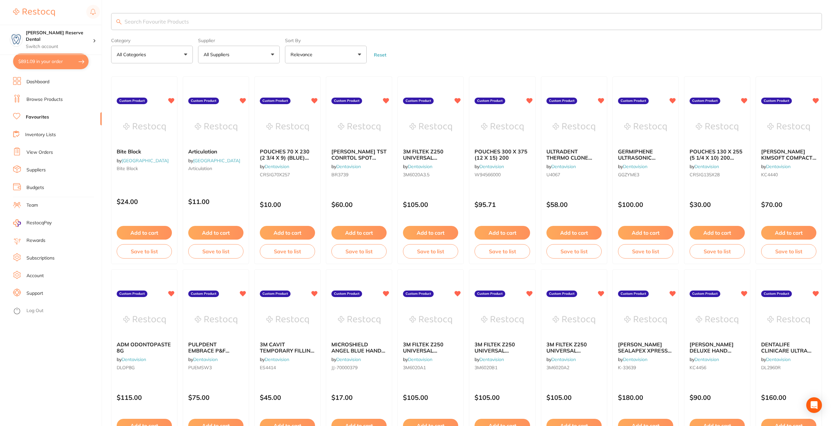  I want to click on span: ULTRADENT THERMO CLONE HEAVY (DARK), so click(569, 157).